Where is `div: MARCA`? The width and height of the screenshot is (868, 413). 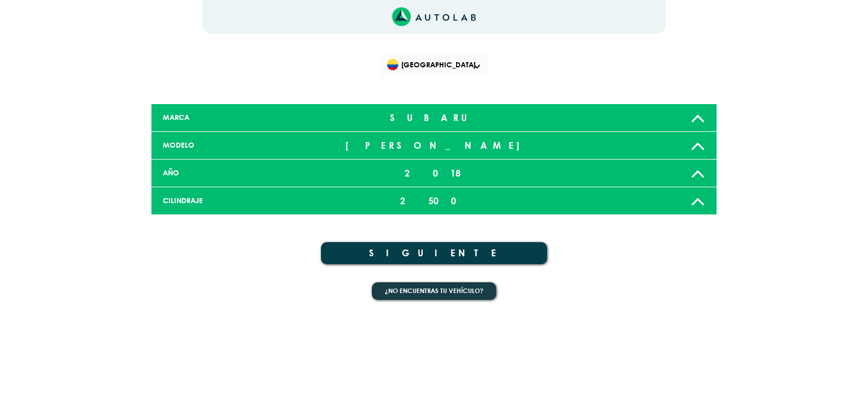 div: MARCA is located at coordinates (248, 117).